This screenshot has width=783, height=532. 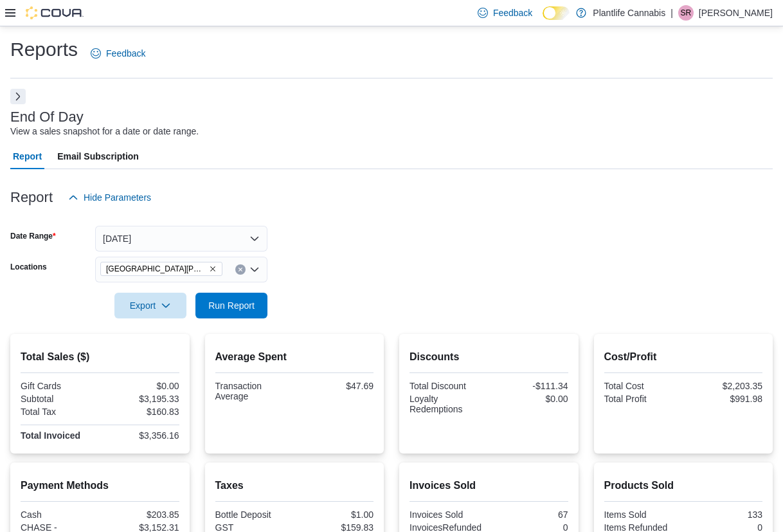 What do you see at coordinates (294, 485) in the screenshot?
I see `h2: Taxes` at bounding box center [294, 485].